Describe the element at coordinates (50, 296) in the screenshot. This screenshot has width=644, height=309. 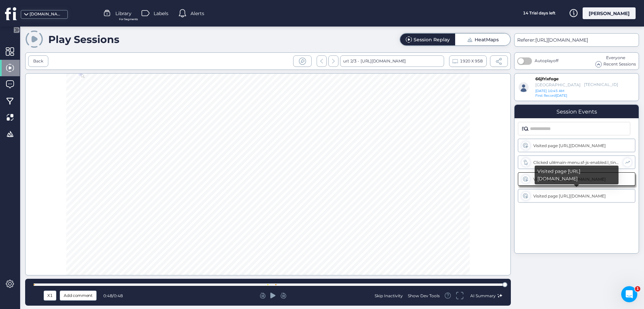
I see `div: X1` at that location.